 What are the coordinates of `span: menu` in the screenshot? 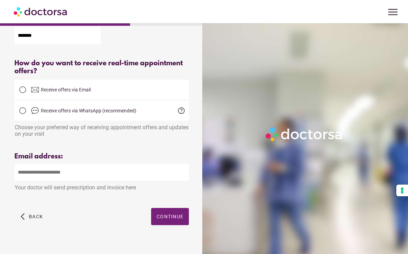 It's located at (393, 12).